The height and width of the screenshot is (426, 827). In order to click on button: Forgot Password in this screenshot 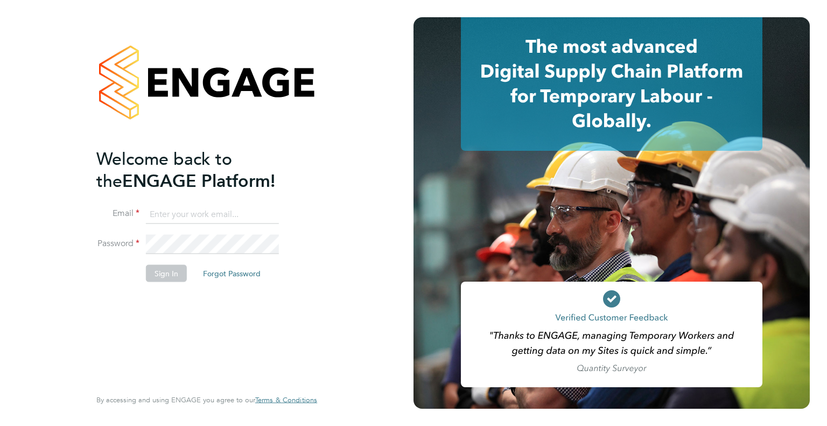, I will do `click(231, 273)`.